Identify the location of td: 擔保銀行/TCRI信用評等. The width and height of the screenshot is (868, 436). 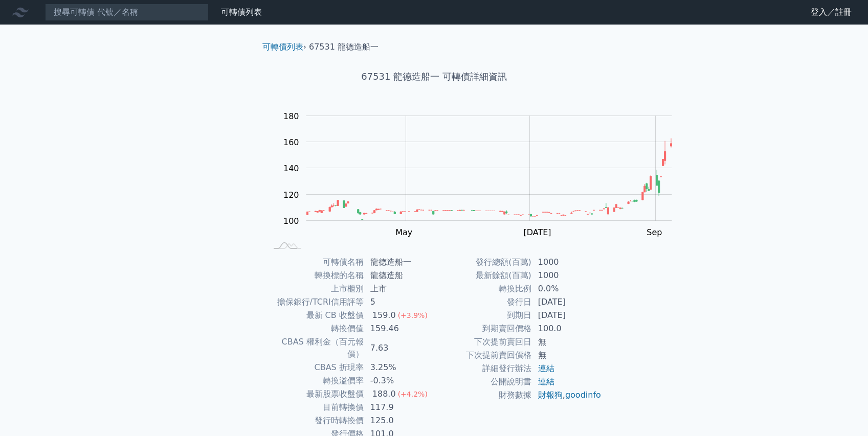
(315, 302).